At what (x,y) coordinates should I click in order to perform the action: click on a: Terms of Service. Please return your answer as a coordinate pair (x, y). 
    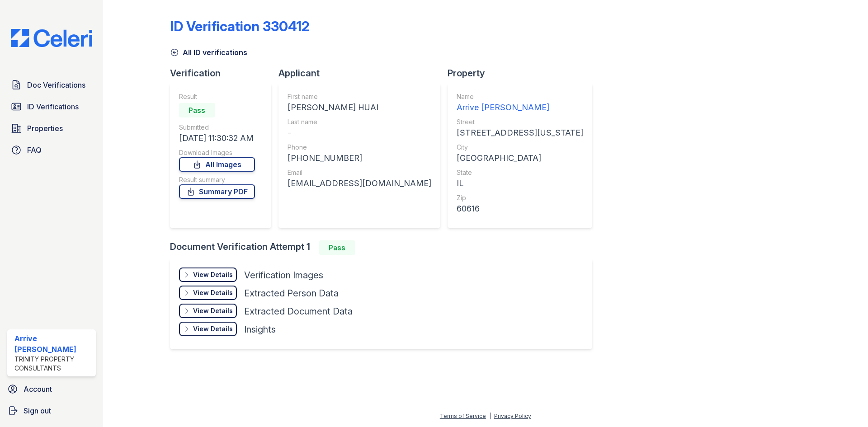
    Looking at the image, I should click on (463, 416).